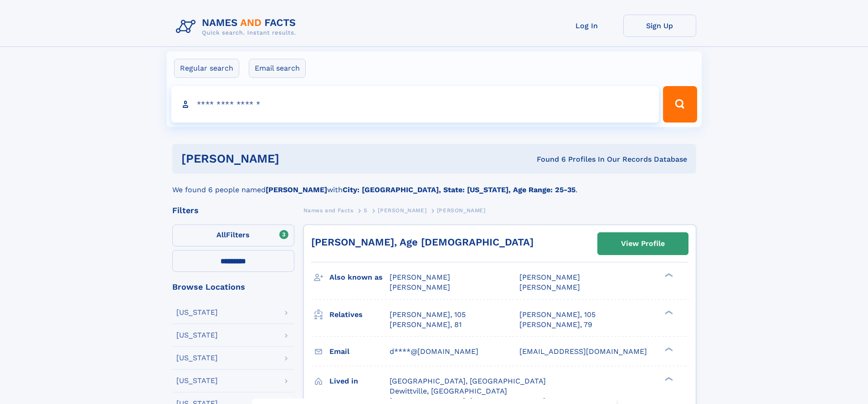 The height and width of the screenshot is (404, 868). I want to click on div: We found 6 people named with ., so click(434, 184).